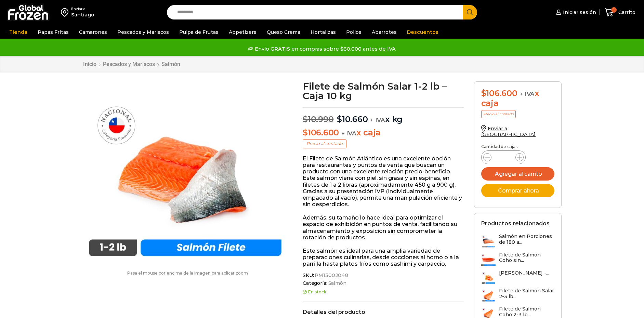 The height and width of the screenshot is (318, 644). Describe the element at coordinates (384, 32) in the screenshot. I see `a: Abarrotes` at that location.